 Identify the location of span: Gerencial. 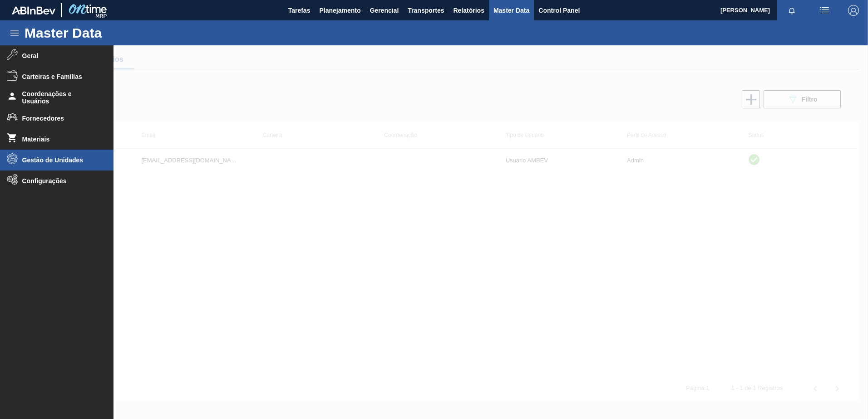
(384, 10).